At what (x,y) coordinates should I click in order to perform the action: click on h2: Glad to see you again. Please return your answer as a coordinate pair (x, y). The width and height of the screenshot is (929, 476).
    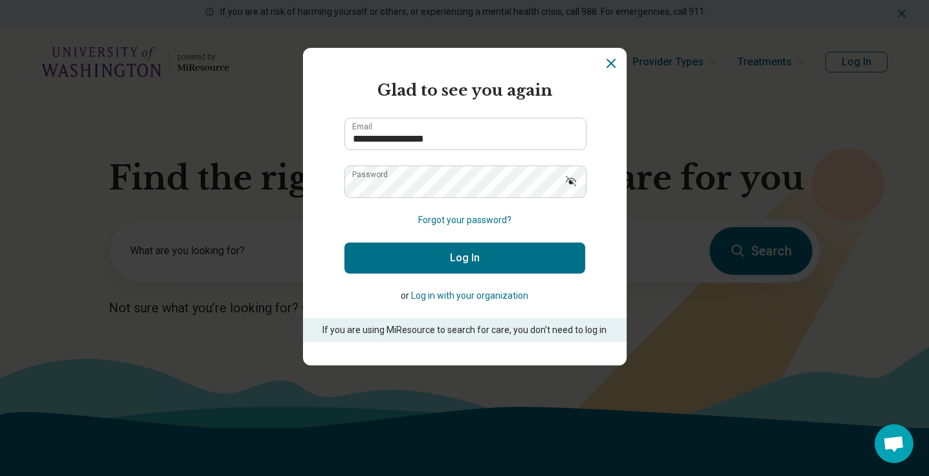
    Looking at the image, I should click on (465, 91).